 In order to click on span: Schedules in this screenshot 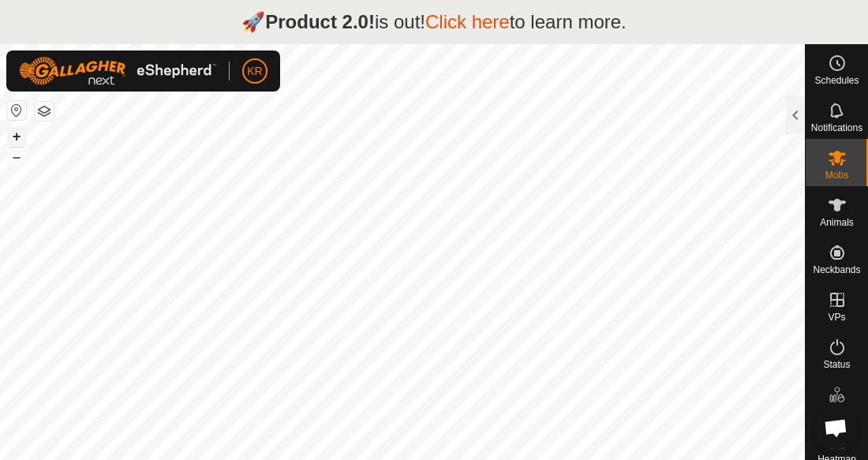, I will do `click(836, 80)`.